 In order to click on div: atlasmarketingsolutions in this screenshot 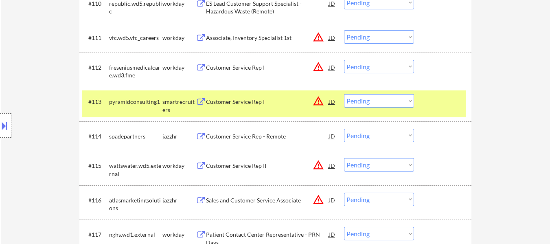, I will do `click(136, 204)`.